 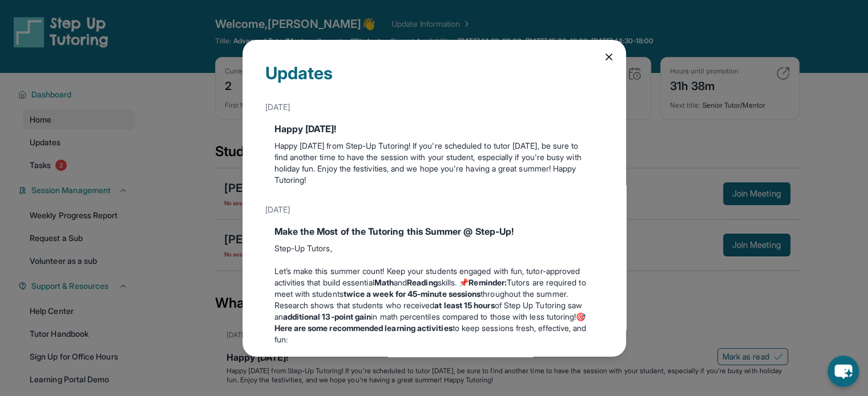 What do you see at coordinates (434, 283) in the screenshot?
I see `p: Let’s make this summer count! Keep your students engaged with fun, tutor-approved activities that...` at bounding box center [434, 283].